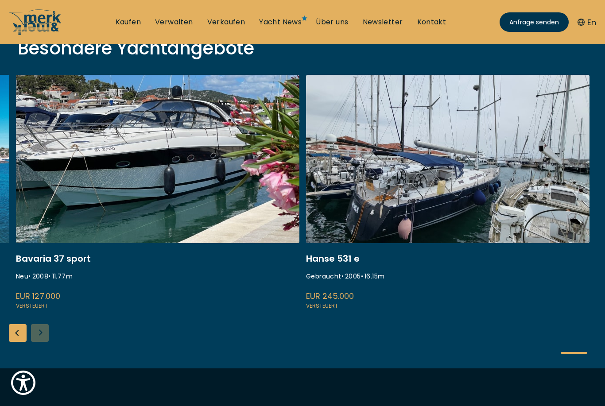  Describe the element at coordinates (280, 22) in the screenshot. I see `a: Yacht News` at that location.